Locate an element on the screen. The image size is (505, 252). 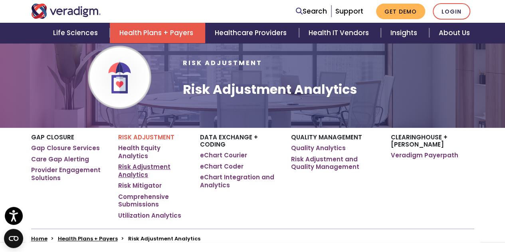
a: Provider Engagement Solutions is located at coordinates (69, 174).